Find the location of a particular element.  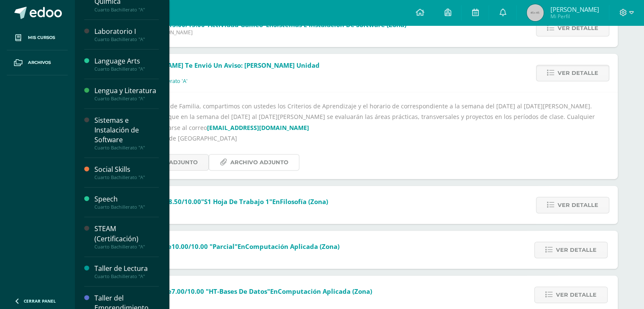

span: Mis cursos is located at coordinates (42, 38).